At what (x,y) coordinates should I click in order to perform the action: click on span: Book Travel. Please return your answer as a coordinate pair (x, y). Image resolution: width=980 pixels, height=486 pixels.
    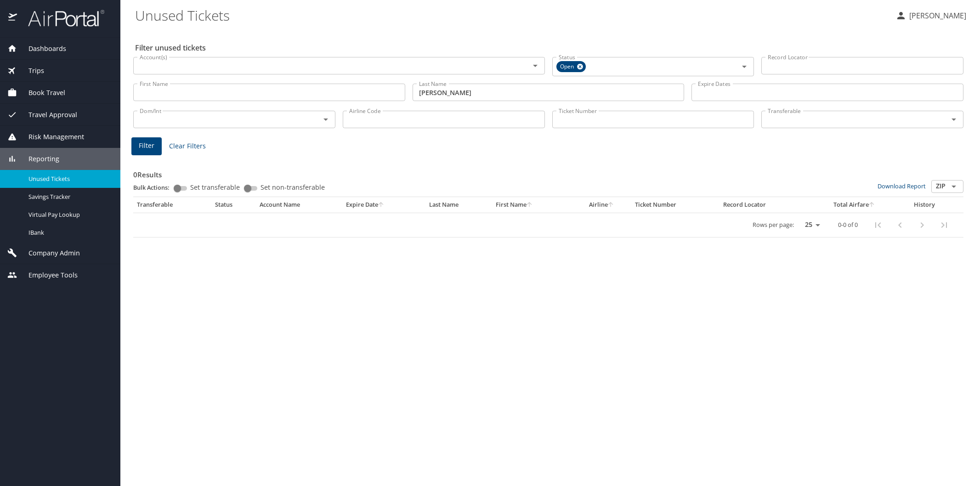
    Looking at the image, I should click on (41, 93).